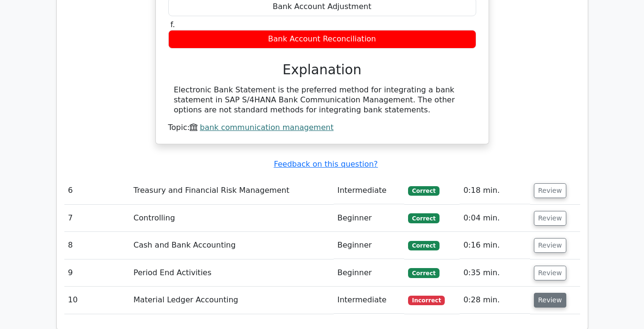 This screenshot has width=644, height=329. Describe the element at coordinates (495, 245) in the screenshot. I see `td: 0:16 min.` at that location.